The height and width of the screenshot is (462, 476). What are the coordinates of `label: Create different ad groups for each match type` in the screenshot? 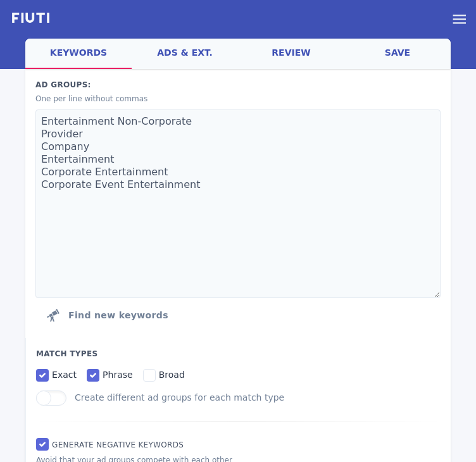 It's located at (179, 397).